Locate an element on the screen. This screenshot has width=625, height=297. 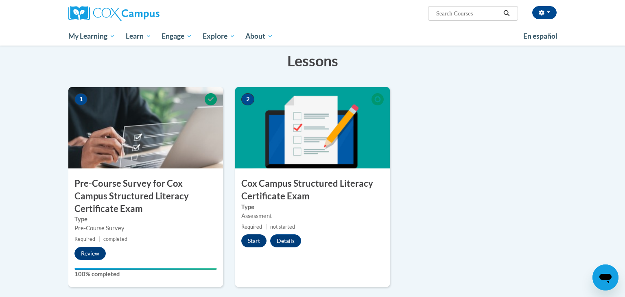
a: Engage is located at coordinates (177, 36).